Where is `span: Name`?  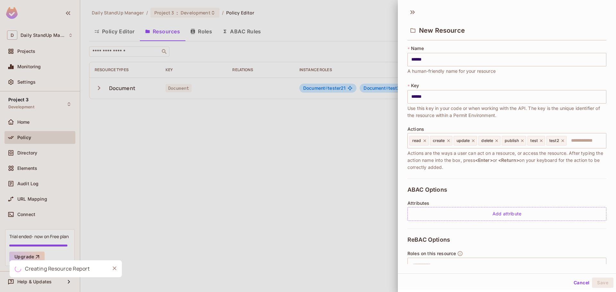
span: Name is located at coordinates (417, 48).